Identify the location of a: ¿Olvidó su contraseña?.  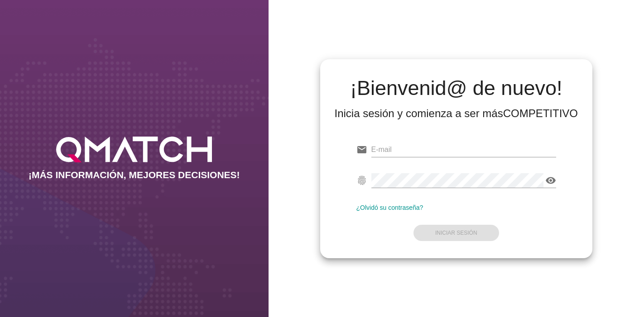
(390, 208).